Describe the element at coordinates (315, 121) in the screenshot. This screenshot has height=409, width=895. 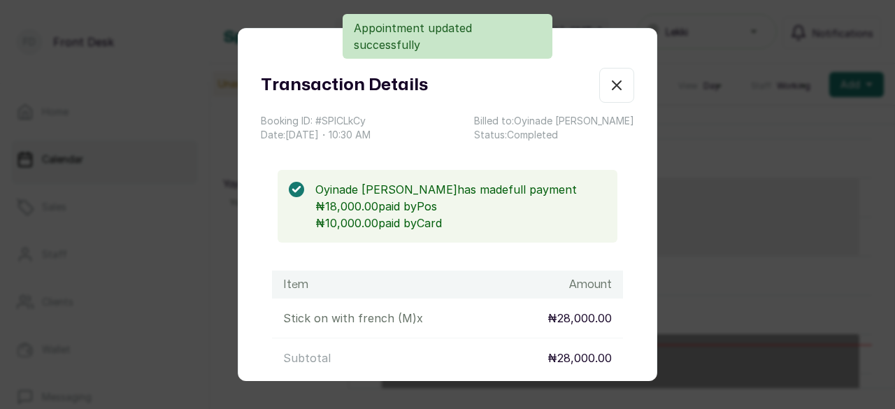
I see `p: Booking ID: # SPlCLkCy` at that location.